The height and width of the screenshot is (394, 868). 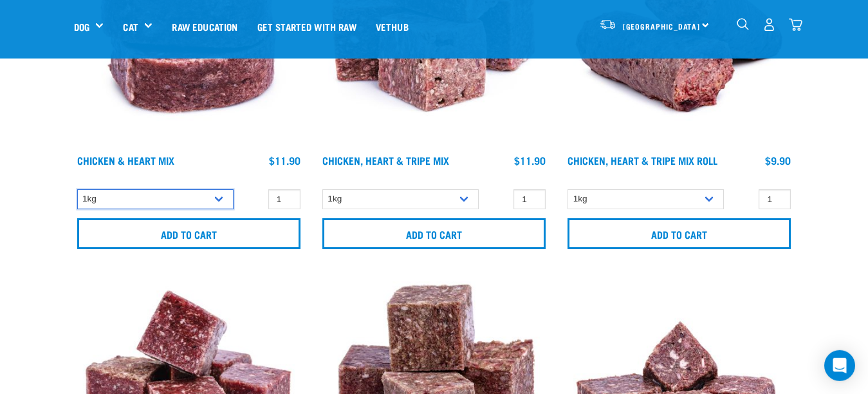 I want to click on img: user.png, so click(x=769, y=24).